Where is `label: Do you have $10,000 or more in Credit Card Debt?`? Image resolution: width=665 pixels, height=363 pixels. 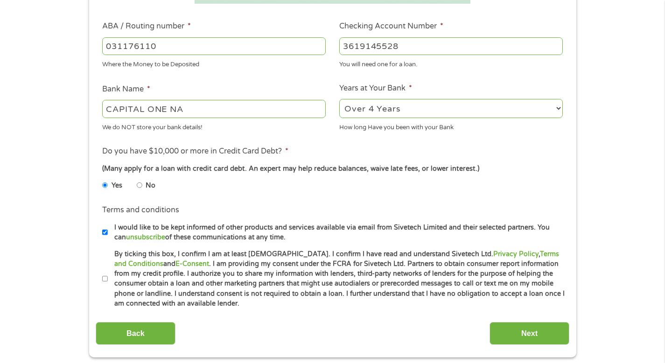
label: Do you have $10,000 or more in Credit Card Debt? is located at coordinates (195, 151).